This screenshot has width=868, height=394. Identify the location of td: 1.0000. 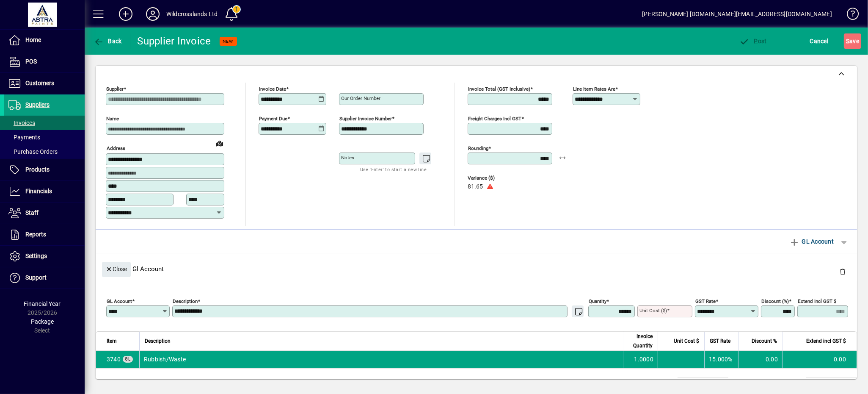
(641, 359).